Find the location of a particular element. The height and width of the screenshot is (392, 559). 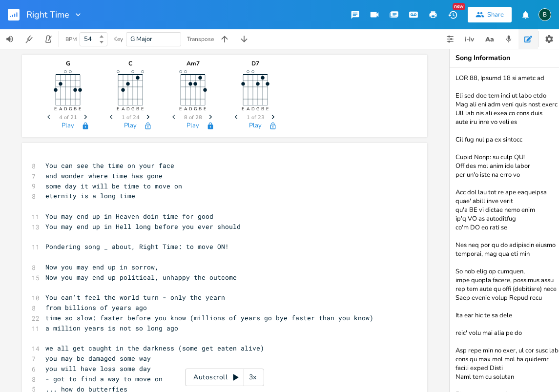

div: D7 is located at coordinates (255, 63).